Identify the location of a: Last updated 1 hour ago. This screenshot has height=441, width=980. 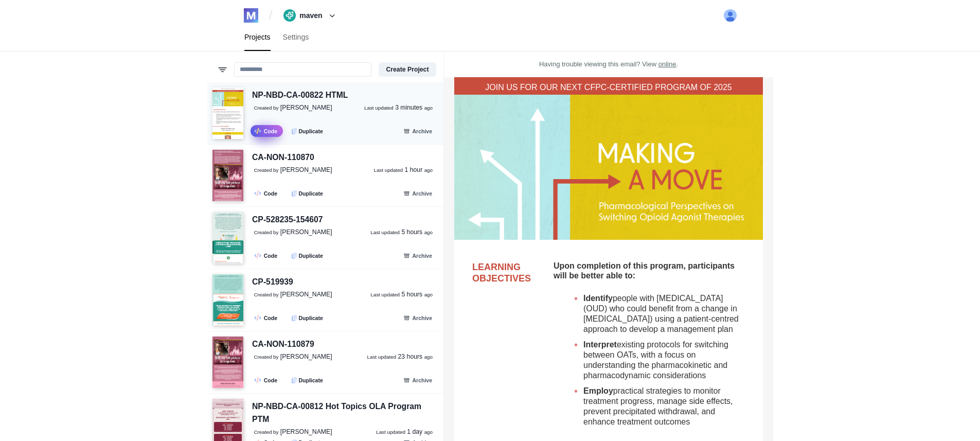
(403, 170).